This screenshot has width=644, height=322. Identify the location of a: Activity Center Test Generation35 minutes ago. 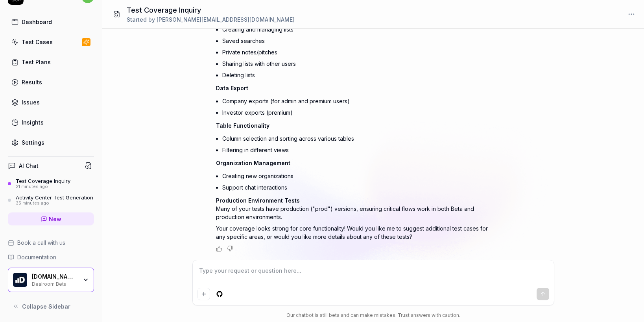
(51, 200).